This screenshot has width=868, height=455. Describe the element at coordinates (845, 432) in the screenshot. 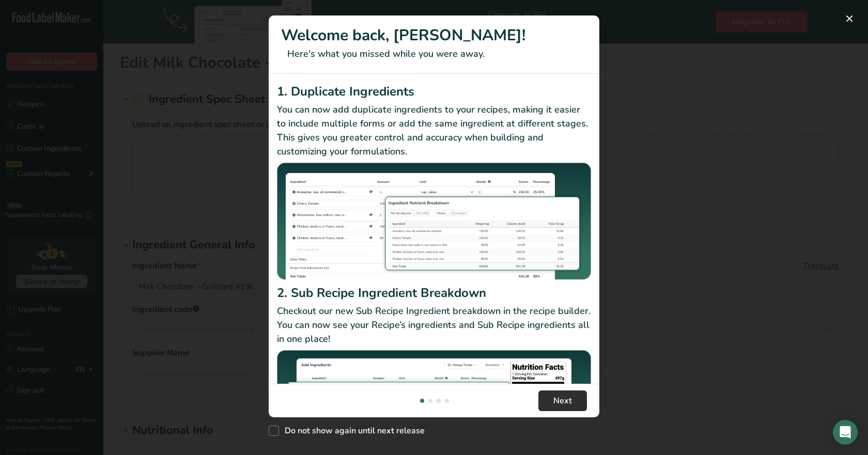

I see `div: Open Intercom Messenger` at that location.